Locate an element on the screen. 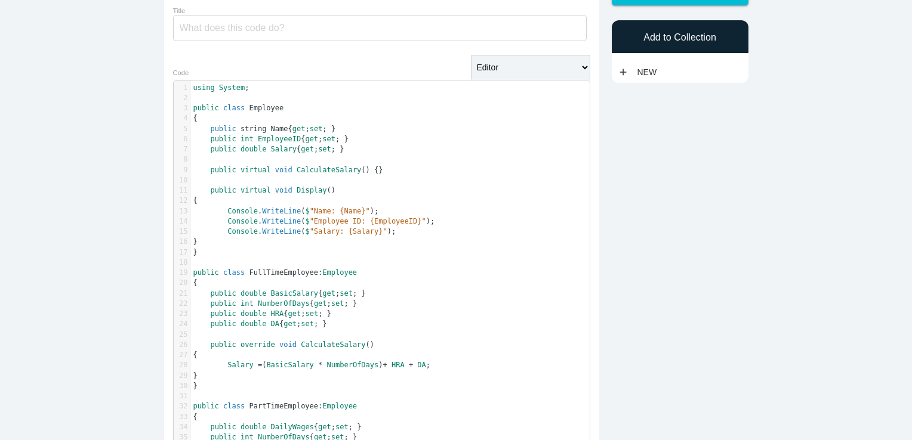  span: Name is located at coordinates (279, 129).